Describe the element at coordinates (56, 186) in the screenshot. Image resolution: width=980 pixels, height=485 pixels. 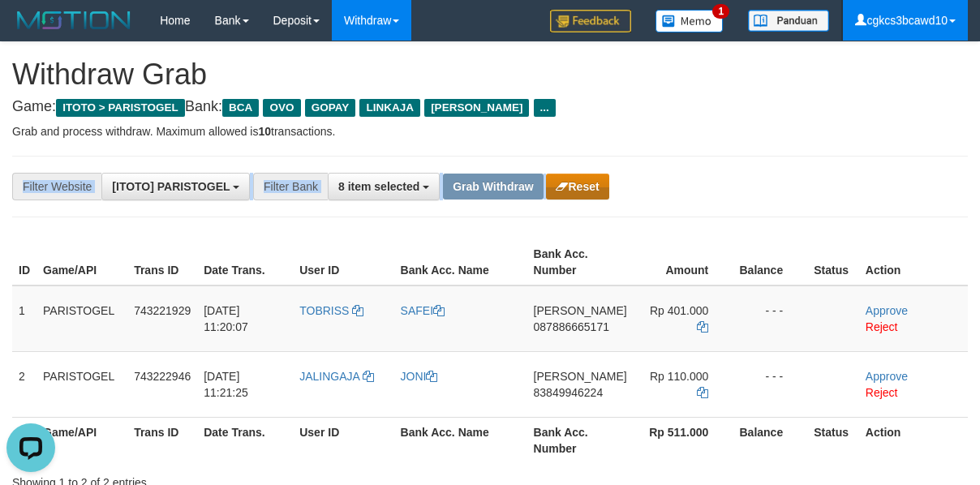
I see `div: Filter Website` at that location.